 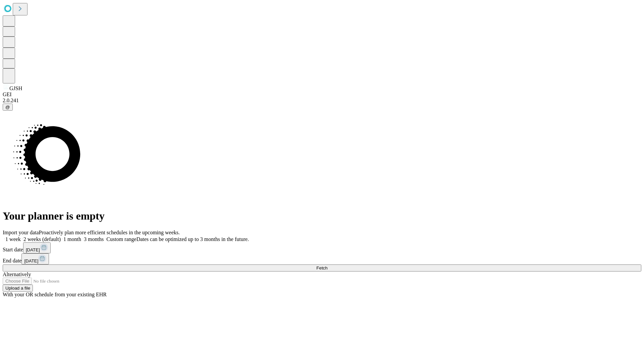 What do you see at coordinates (322, 268) in the screenshot?
I see `span: Fetch` at bounding box center [322, 268].